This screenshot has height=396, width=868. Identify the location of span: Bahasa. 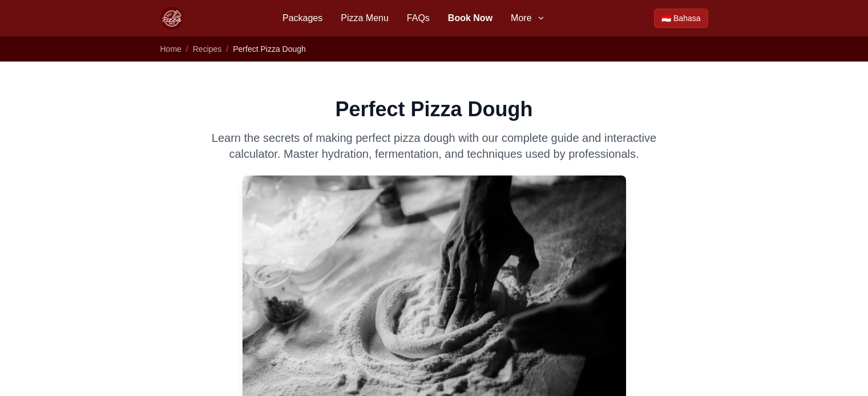
(687, 18).